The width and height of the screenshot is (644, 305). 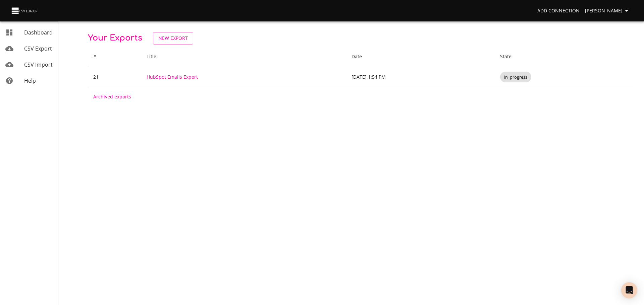 What do you see at coordinates (38, 65) in the screenshot?
I see `span: CSV Import` at bounding box center [38, 65].